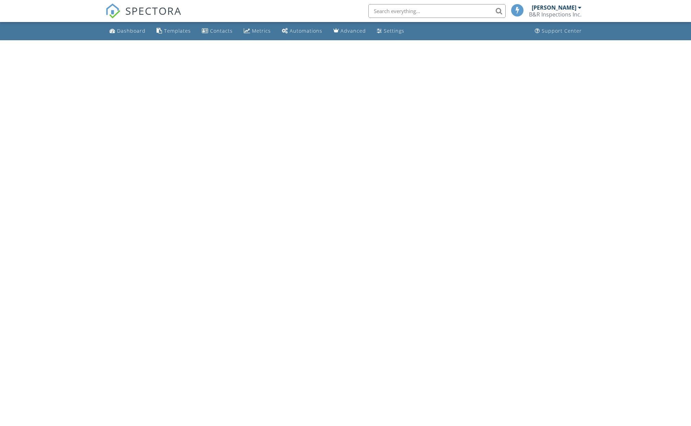 The height and width of the screenshot is (426, 691). I want to click on div: Templates, so click(178, 31).